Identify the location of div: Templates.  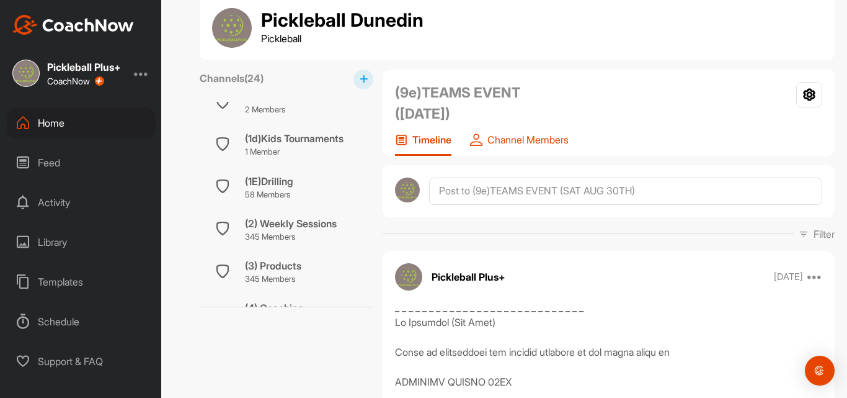
(81, 282).